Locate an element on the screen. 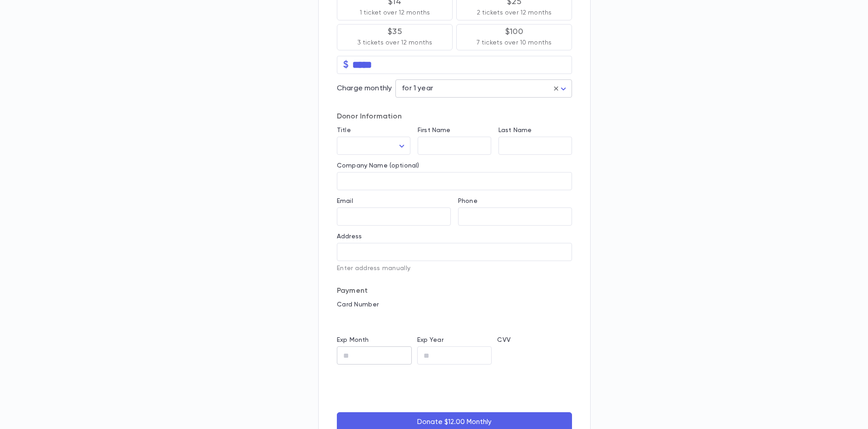 The image size is (868, 429). button: $1007 tickets over 10 months is located at coordinates (513, 38).